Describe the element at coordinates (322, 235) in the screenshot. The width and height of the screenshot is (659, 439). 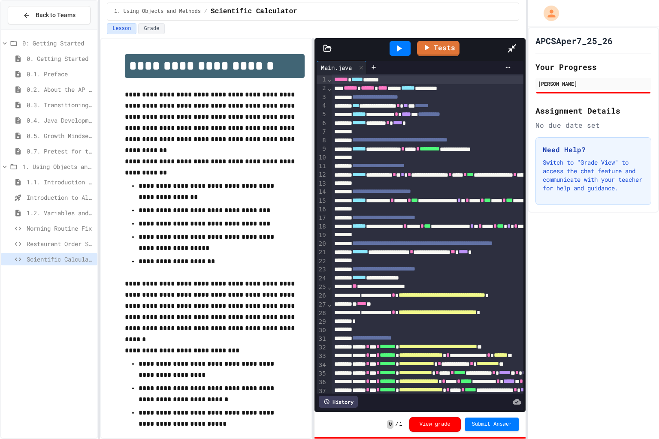
I see `div: 19` at that location.